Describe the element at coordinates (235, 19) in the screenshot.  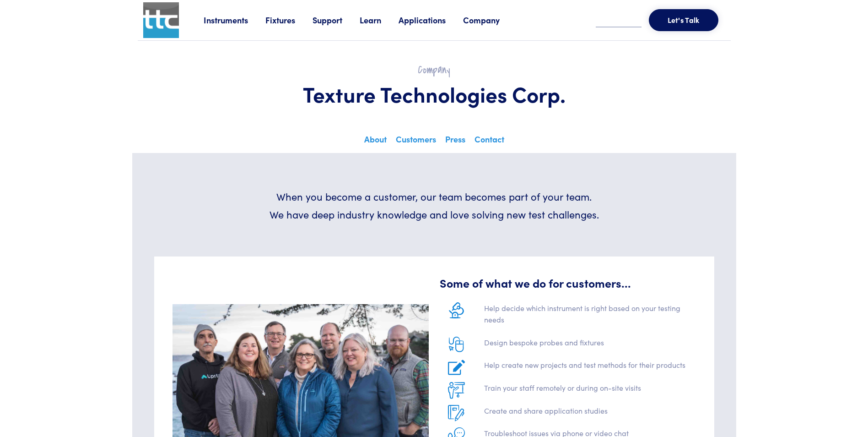
I see `a: Instruments` at that location.